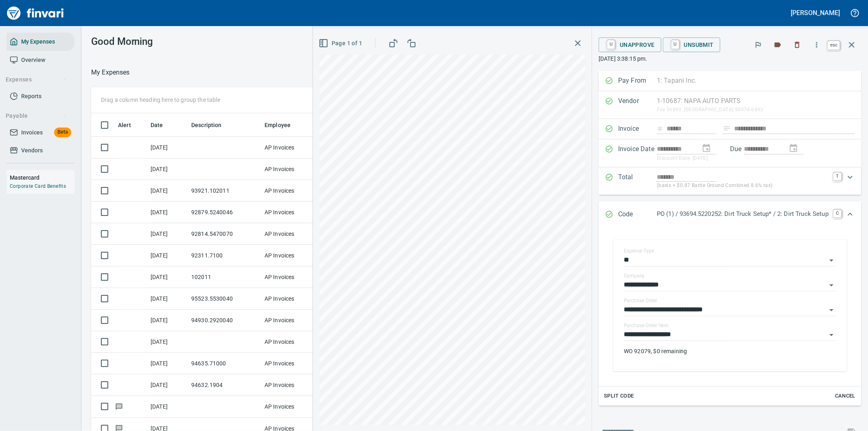 This screenshot has width=868, height=431. What do you see at coordinates (32, 151) in the screenshot?
I see `span: Vendors` at bounding box center [32, 151].